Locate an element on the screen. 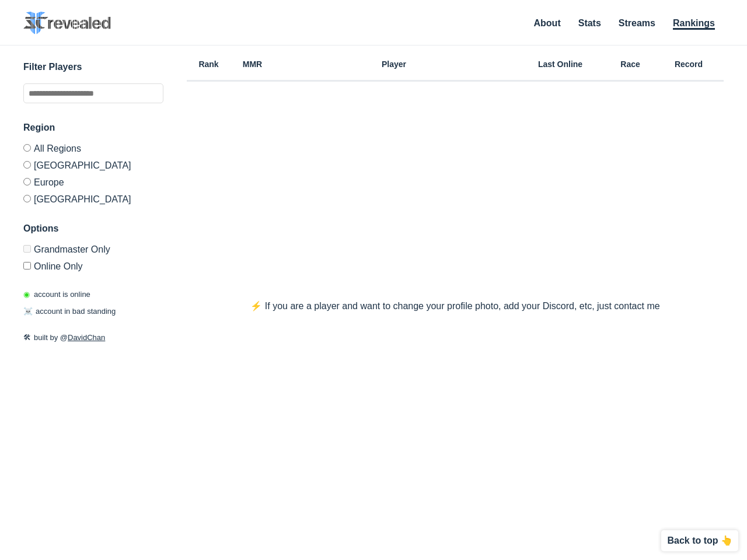 The width and height of the screenshot is (747, 560). a: About is located at coordinates (547, 23).